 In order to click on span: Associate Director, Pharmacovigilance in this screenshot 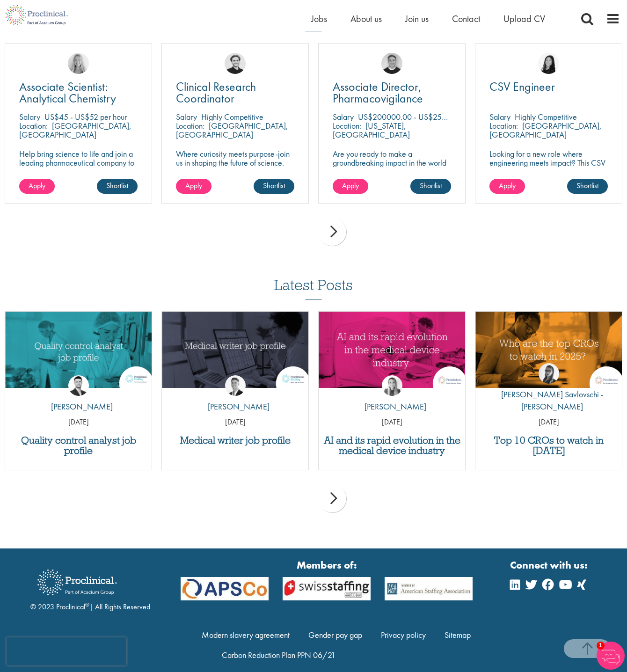, I will do `click(378, 92)`.